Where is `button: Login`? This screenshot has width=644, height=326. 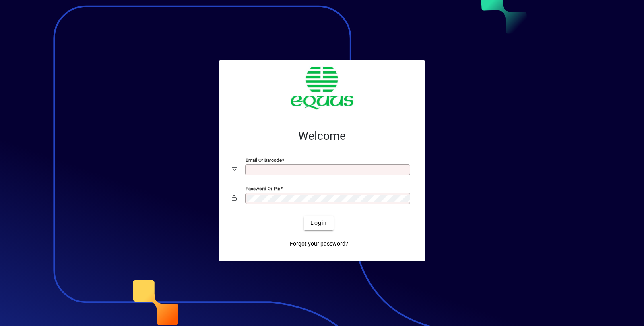 button: Login is located at coordinates (318, 224).